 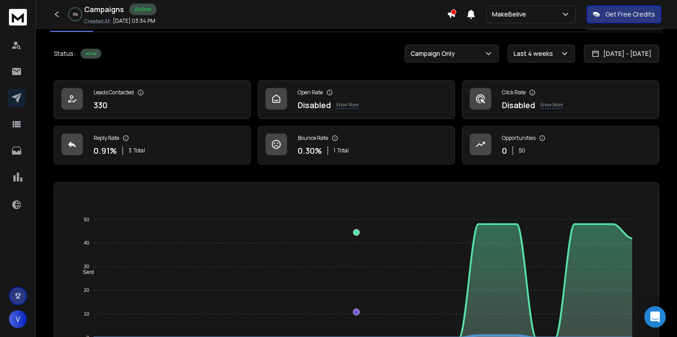 What do you see at coordinates (98, 21) in the screenshot?
I see `p: Created At:` at bounding box center [98, 21].